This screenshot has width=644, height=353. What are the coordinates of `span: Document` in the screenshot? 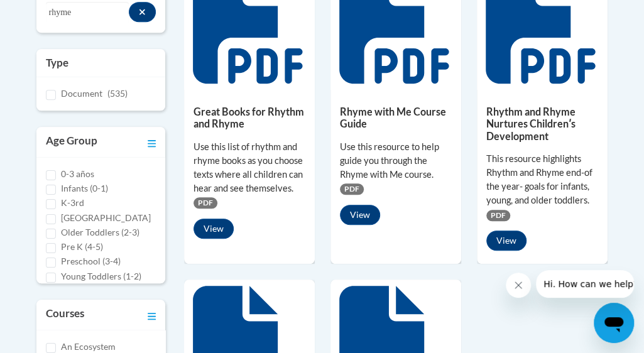 It's located at (81, 93).